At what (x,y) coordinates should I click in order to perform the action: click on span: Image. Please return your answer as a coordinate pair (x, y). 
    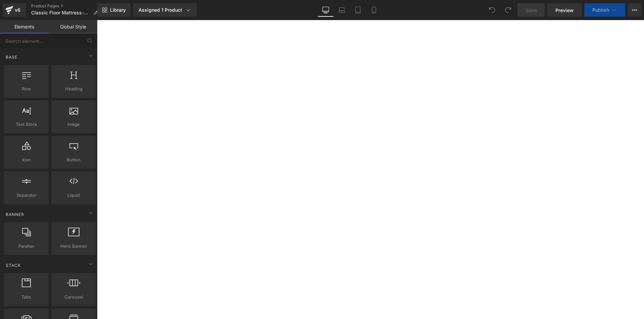
    Looking at the image, I should click on (74, 124).